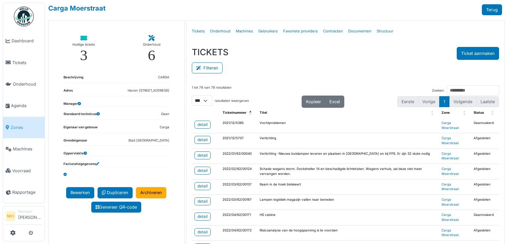 The height and width of the screenshot is (244, 508). What do you see at coordinates (75, 142) in the screenshot?
I see `dt: Grondeigenaar` at bounding box center [75, 142].